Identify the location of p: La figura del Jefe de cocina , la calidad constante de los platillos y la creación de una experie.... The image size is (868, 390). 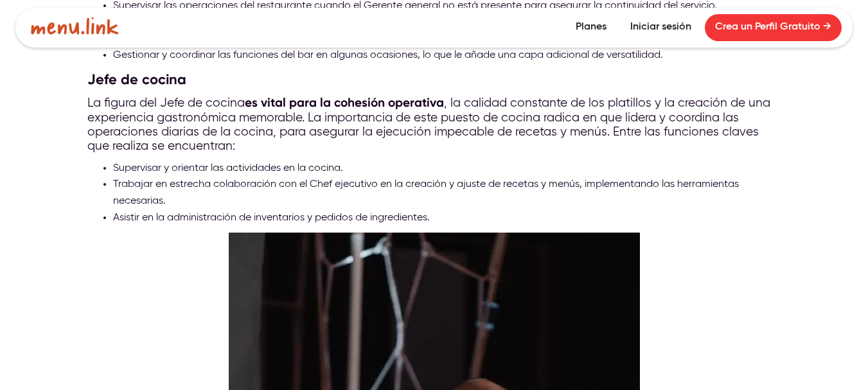
(434, 125).